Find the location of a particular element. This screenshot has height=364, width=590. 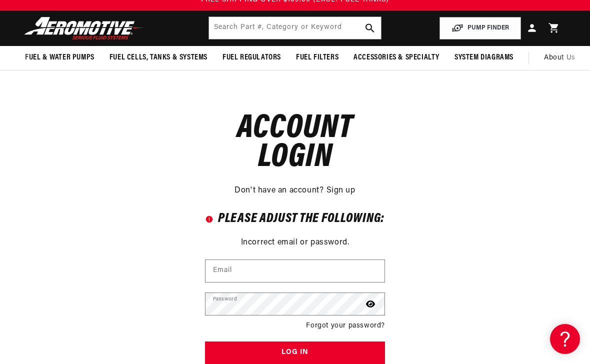

input: Email is located at coordinates (295, 271).